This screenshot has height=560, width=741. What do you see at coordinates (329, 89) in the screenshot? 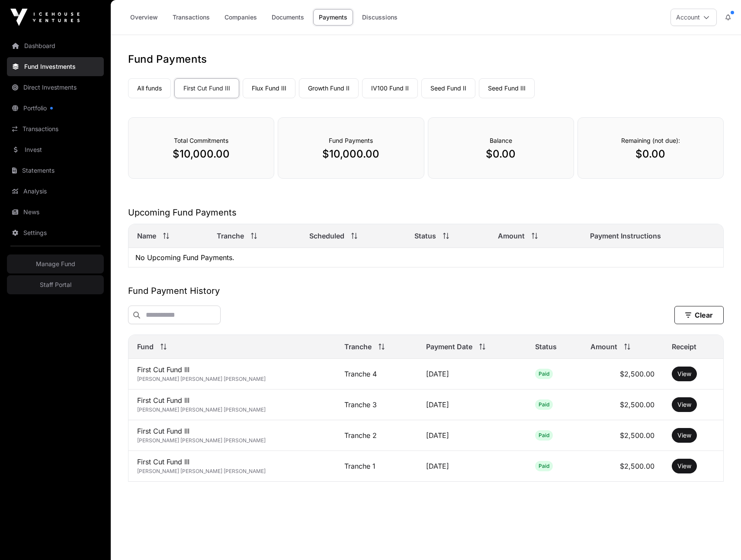
I see `a: Growth Fund II` at bounding box center [329, 89].